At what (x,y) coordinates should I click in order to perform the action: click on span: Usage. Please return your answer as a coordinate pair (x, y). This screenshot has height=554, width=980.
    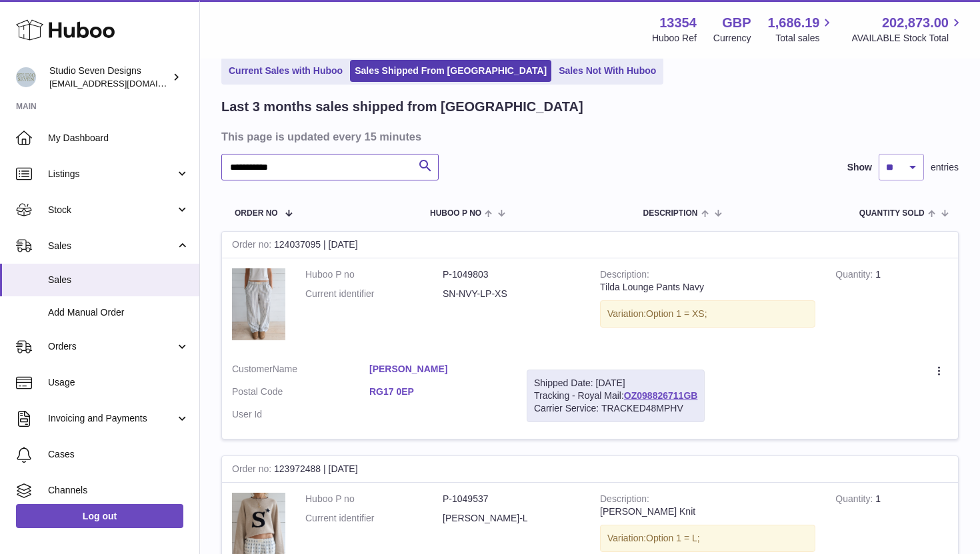
    Looking at the image, I should click on (119, 382).